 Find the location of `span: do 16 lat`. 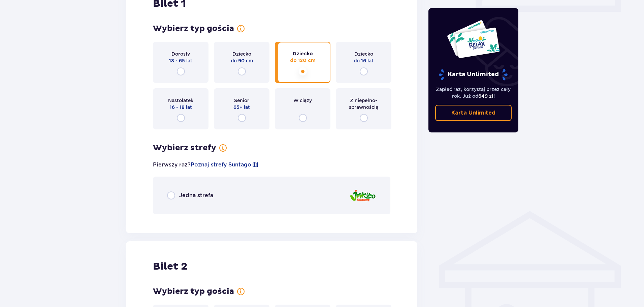

span: do 16 lat is located at coordinates (363, 61).